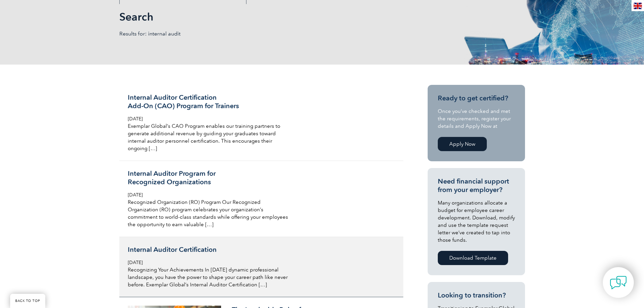 This screenshot has width=644, height=308. Describe the element at coordinates (476, 98) in the screenshot. I see `h3: Ready to get certified?` at that location.